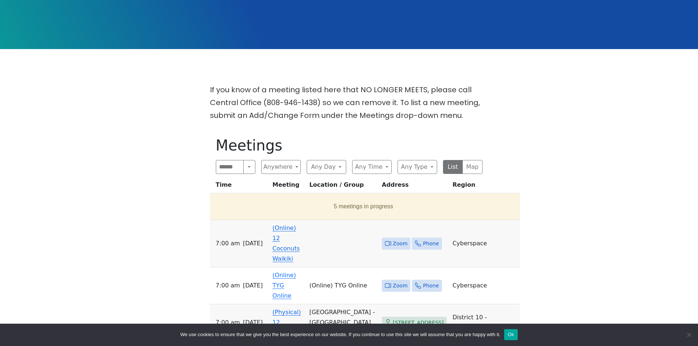 This screenshot has width=698, height=346. Describe the element at coordinates (240, 187) in the screenshot. I see `th: Time` at that location.